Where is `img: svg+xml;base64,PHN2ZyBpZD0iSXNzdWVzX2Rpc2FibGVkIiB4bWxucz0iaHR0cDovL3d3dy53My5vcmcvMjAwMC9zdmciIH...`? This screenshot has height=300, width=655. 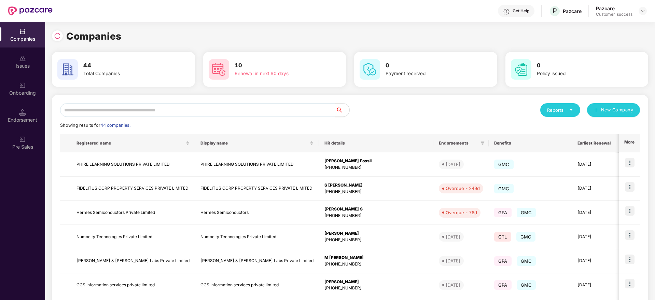 img: svg+xml;base64,PHN2ZyBpZD0iSXNzdWVzX2Rpc2FibGVkIiB4bWxucz0iaHR0cDovL3d3dy53My5vcmcvMjAwMC9zdmciIH... is located at coordinates (23, 58).